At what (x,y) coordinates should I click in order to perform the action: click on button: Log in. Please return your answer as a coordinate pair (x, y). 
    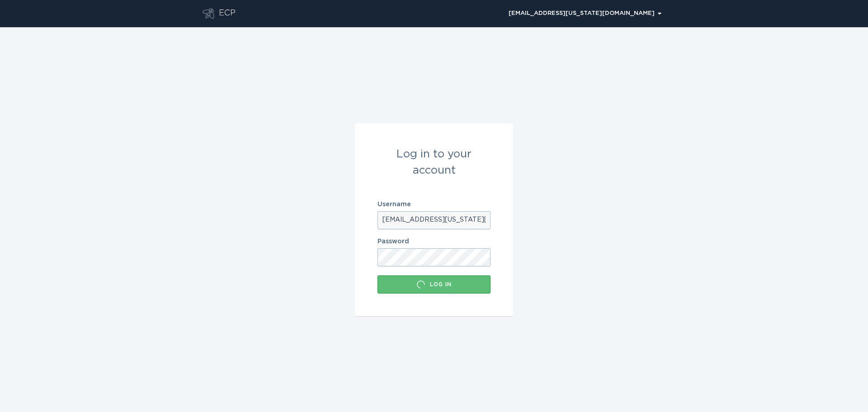
    Looking at the image, I should click on (434, 284).